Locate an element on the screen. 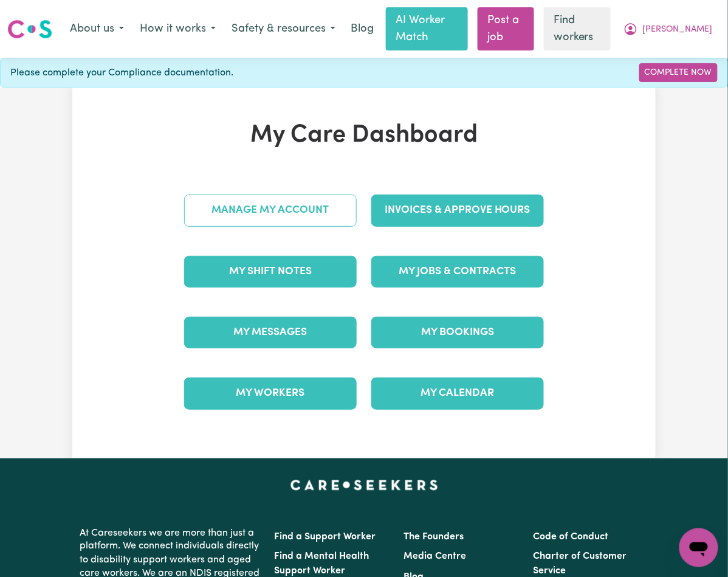  button: My Account is located at coordinates (668, 29).